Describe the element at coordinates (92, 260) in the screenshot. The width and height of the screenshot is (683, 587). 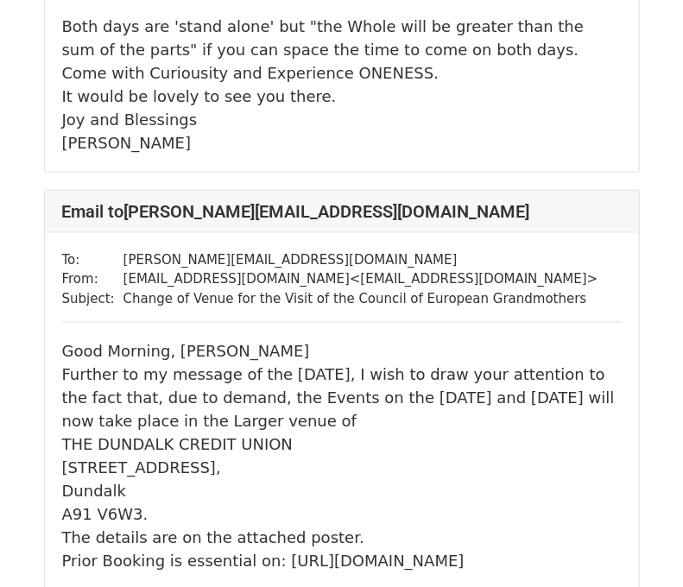
I see `td: To:` at that location.